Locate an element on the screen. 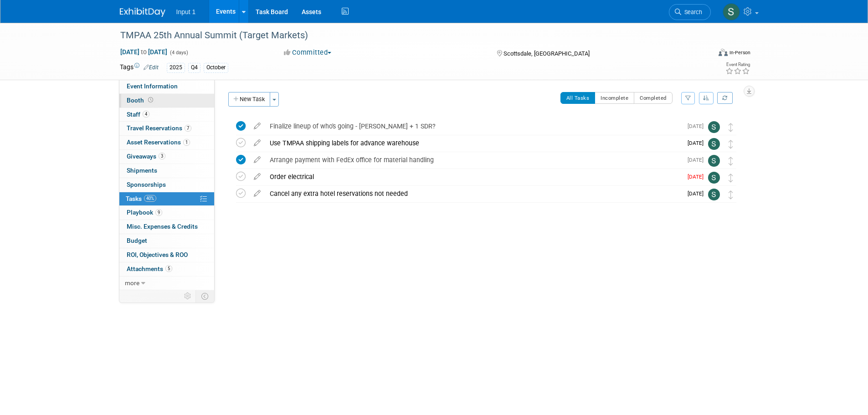 The image size is (868, 415). span: Tasks is located at coordinates (141, 198).